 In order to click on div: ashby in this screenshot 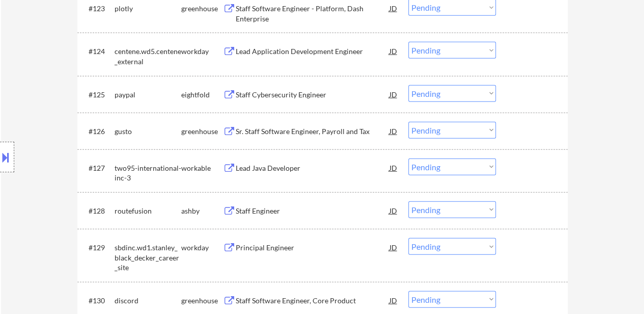, I will do `click(202, 211)`.